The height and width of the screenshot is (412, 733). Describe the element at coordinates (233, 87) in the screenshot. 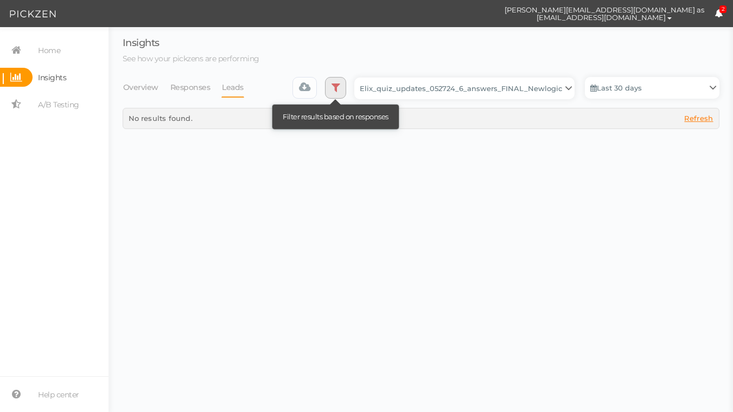

I see `a: Leads` at that location.